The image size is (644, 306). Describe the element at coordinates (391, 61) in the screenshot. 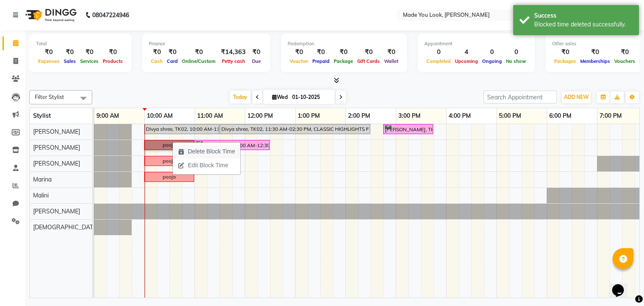

I see `span: Wallet` at that location.